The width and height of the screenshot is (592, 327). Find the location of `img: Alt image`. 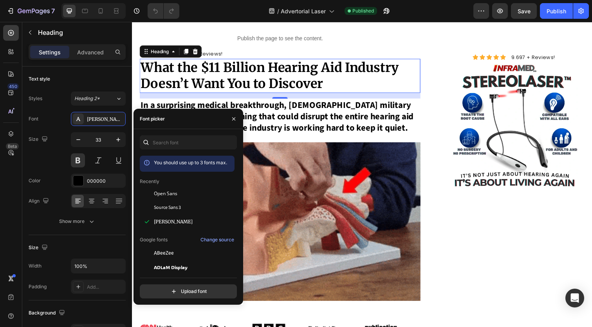

img: Alt image is located at coordinates (254, 313).